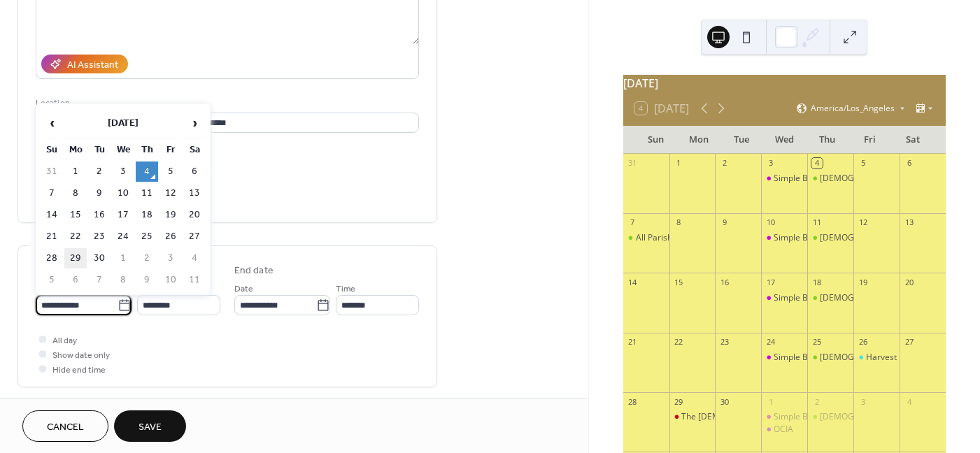  I want to click on td: 29, so click(75, 258).